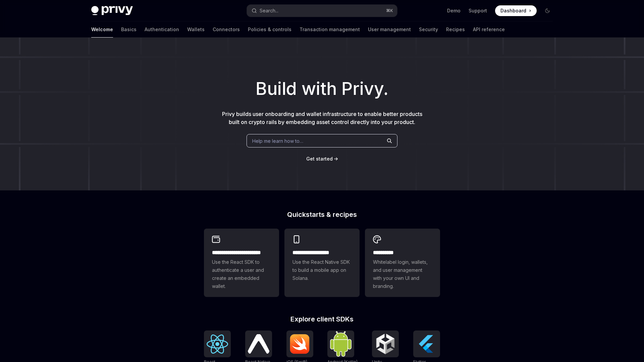 This screenshot has height=362, width=644. Describe the element at coordinates (322, 11) in the screenshot. I see `button: Open search` at that location.